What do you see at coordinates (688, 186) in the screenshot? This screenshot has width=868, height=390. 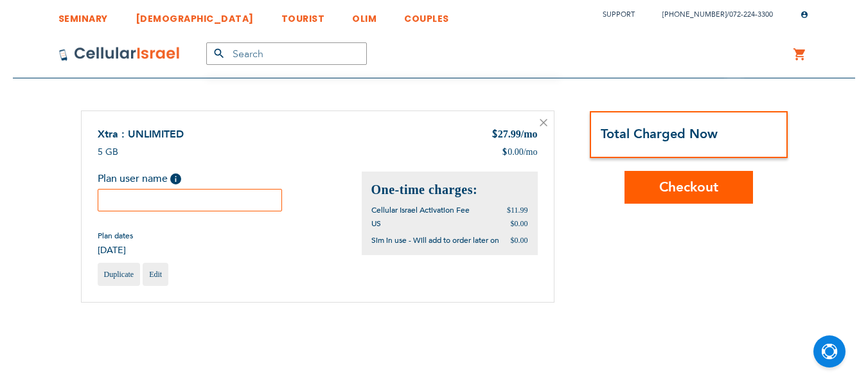 I see `button: Checkout` at bounding box center [688, 186].